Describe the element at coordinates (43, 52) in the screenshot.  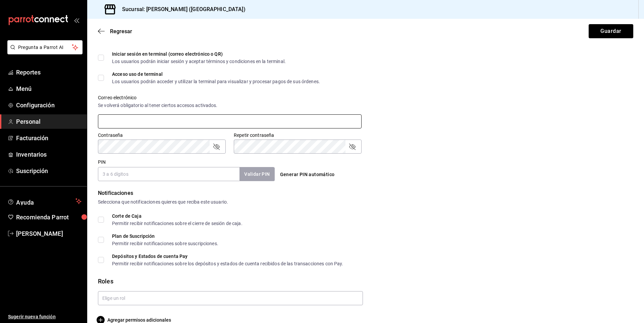
I see `a: Pregunta a Parrot AI` at that location.